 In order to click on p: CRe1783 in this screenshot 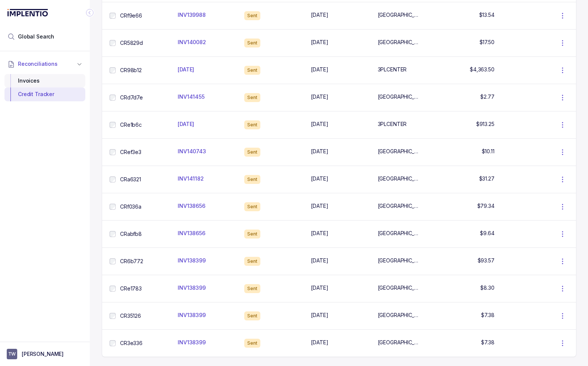, I will do `click(131, 288)`.